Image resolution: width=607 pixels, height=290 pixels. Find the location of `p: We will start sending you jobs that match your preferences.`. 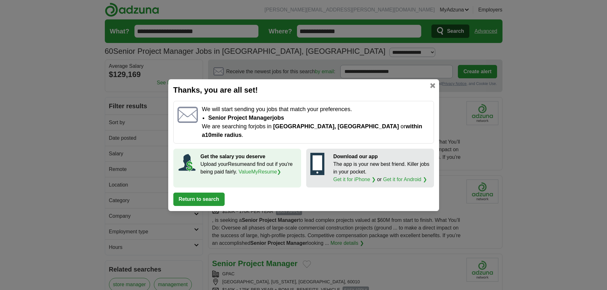

p: We will start sending you jobs that match your preferences. is located at coordinates (315, 109).